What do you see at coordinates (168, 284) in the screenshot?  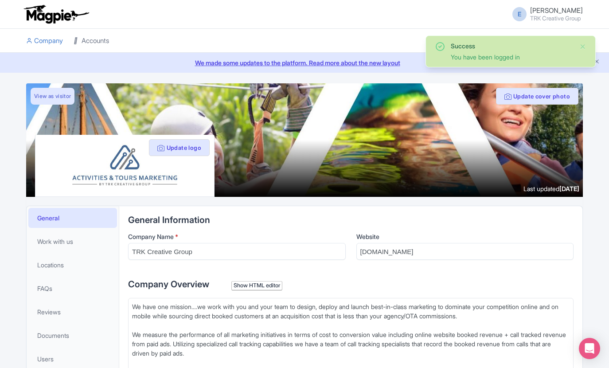 I see `span: Company Overview` at bounding box center [168, 284].